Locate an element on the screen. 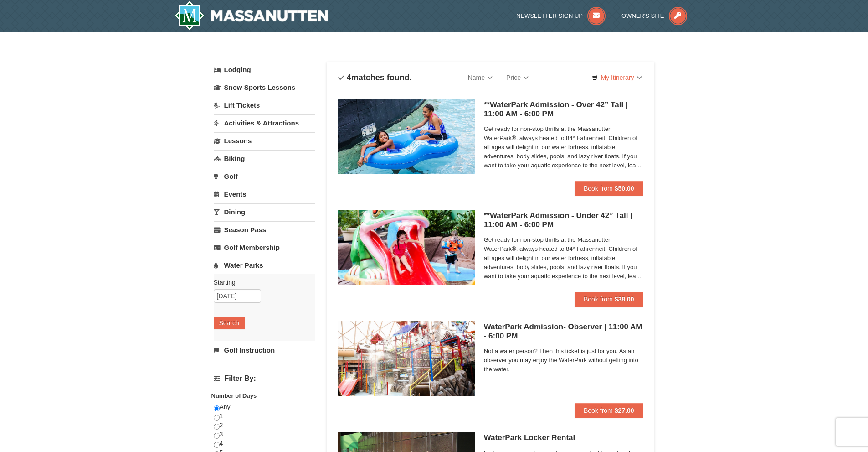 Image resolution: width=868 pixels, height=452 pixels. a: Season Pass is located at coordinates (264, 229).